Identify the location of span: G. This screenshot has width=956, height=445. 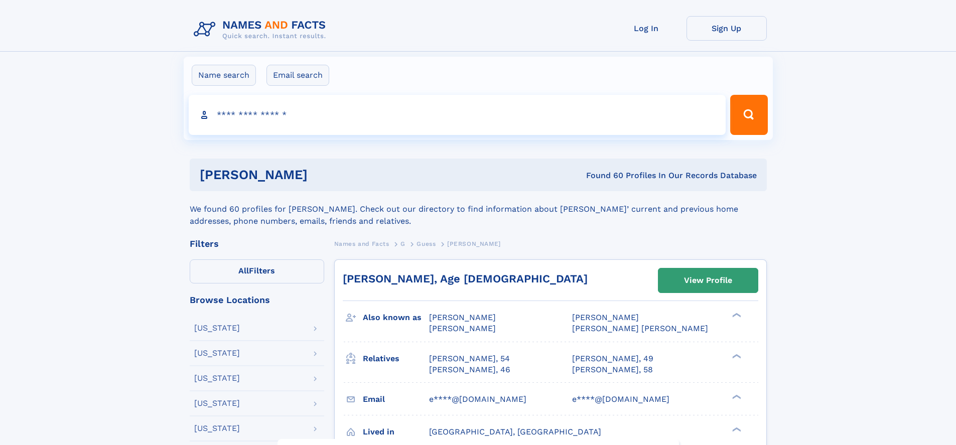
(403, 244).